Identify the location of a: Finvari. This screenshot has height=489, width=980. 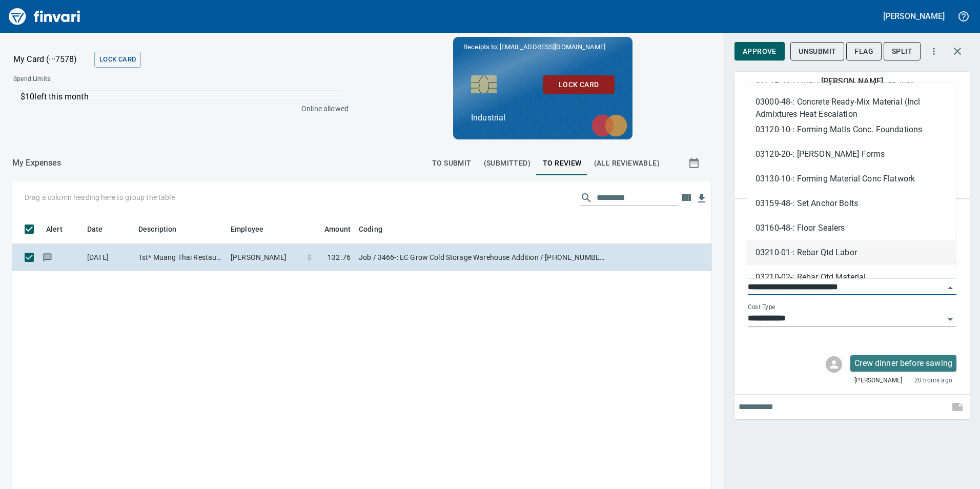
(45, 16).